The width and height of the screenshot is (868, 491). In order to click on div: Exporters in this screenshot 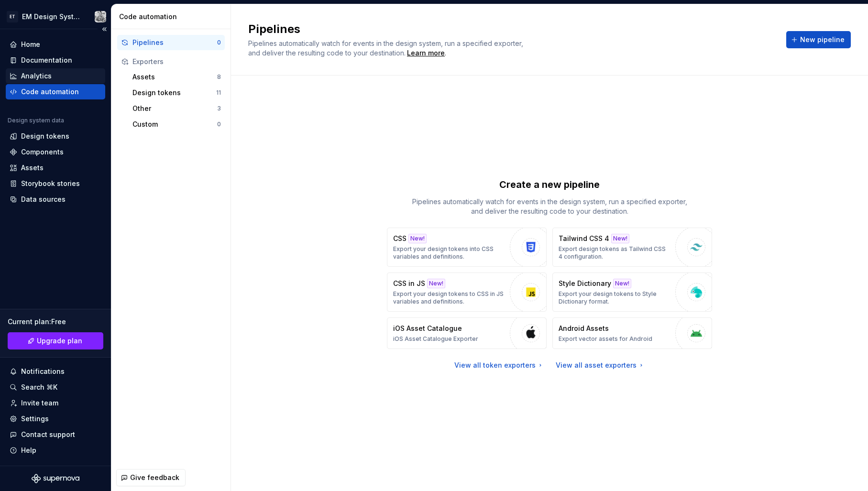, I will do `click(176, 62)`.